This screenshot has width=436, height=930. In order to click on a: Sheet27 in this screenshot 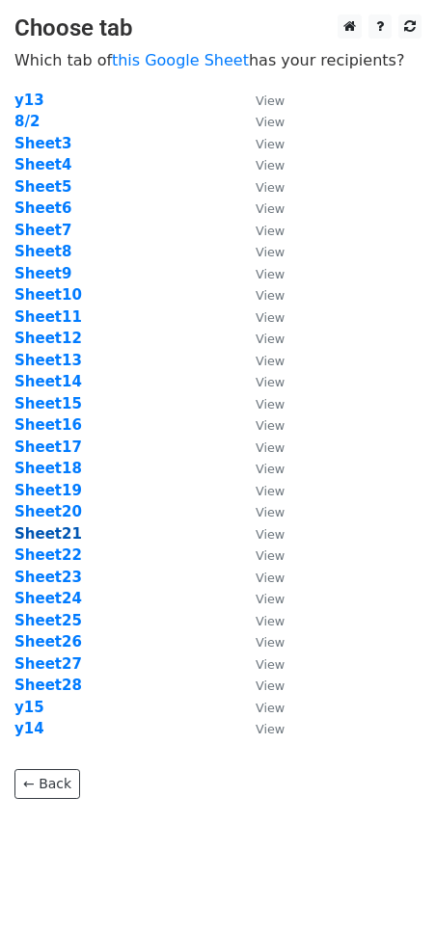, I will do `click(48, 664)`.